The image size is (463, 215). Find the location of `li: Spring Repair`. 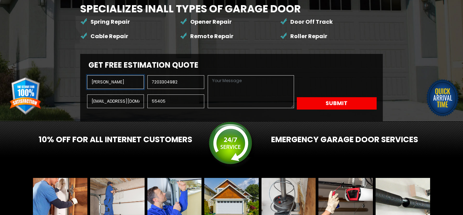

li: Spring Repair is located at coordinates (130, 22).